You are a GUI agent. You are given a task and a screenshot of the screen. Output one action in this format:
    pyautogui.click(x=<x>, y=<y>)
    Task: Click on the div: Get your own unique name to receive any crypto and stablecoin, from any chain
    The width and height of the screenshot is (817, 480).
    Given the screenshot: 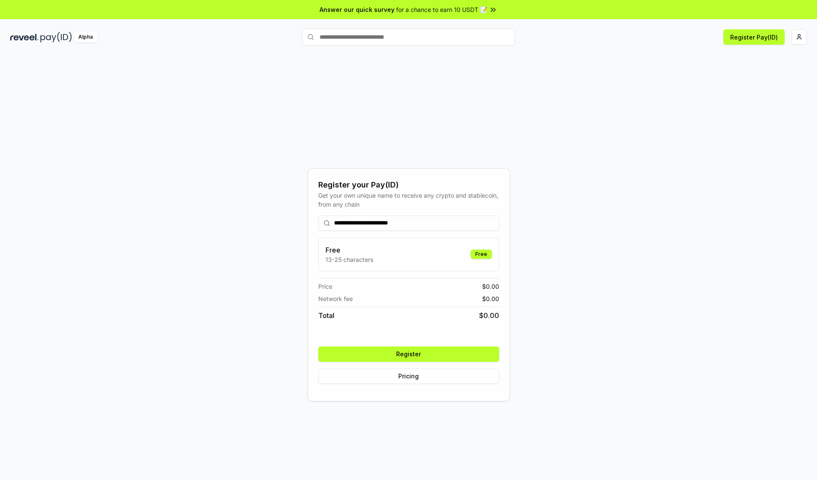 What is the action you would take?
    pyautogui.click(x=408, y=200)
    